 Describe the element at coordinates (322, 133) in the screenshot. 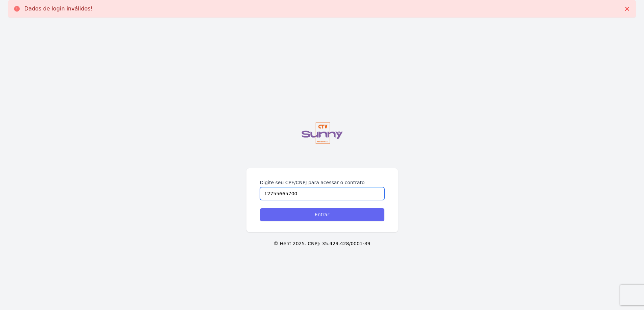

I see `img: logo%20sunny%20principal.png` at that location.